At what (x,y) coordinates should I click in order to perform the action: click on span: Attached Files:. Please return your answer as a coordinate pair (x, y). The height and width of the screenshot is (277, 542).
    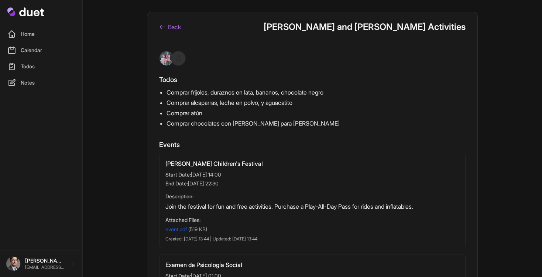
    Looking at the image, I should click on (183, 220).